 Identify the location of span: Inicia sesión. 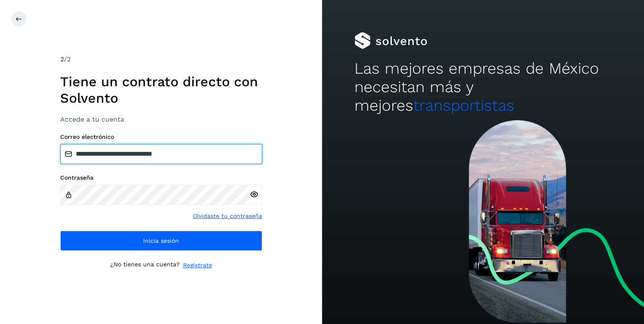
(161, 241).